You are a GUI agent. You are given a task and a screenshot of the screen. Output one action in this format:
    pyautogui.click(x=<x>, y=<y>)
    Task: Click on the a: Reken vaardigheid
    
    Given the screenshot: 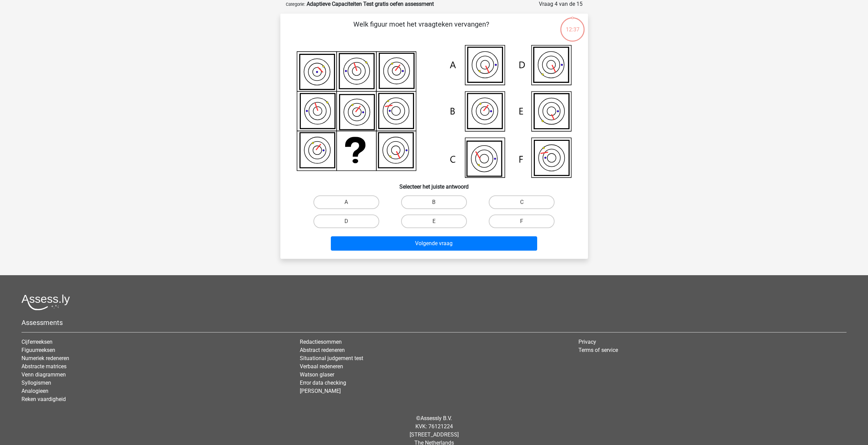 What is the action you would take?
    pyautogui.click(x=44, y=399)
    